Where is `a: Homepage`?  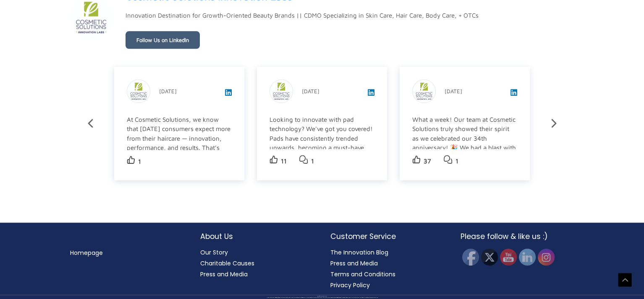
a: Homepage is located at coordinates (86, 253).